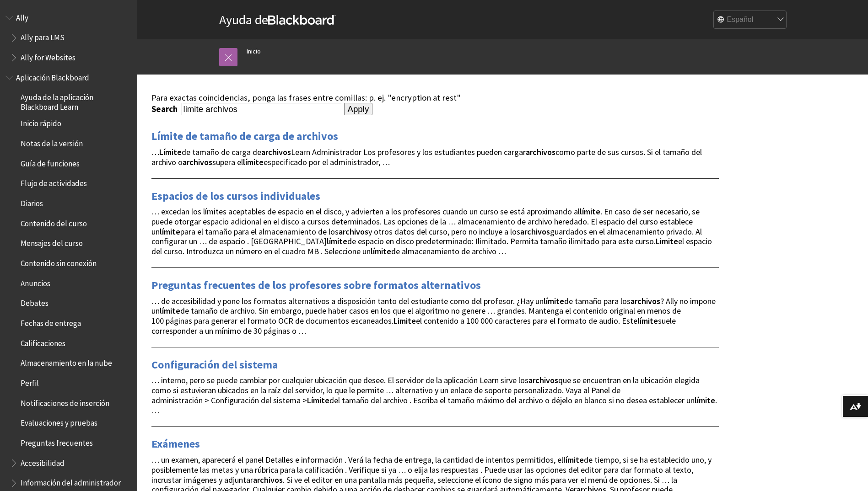 The image size is (868, 491). Describe the element at coordinates (41, 122) in the screenshot. I see `span: Inicio rápido` at that location.